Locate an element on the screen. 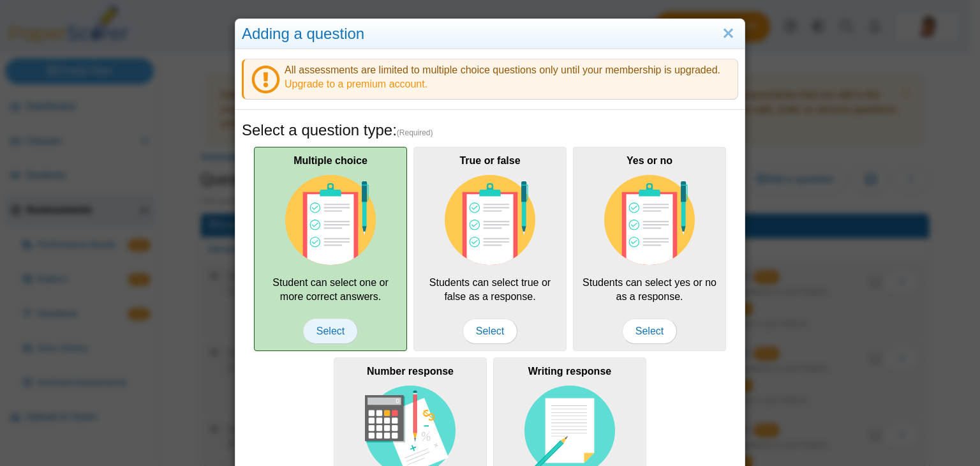 Image resolution: width=980 pixels, height=466 pixels. a: Upgrade to a premium account. is located at coordinates (356, 84).